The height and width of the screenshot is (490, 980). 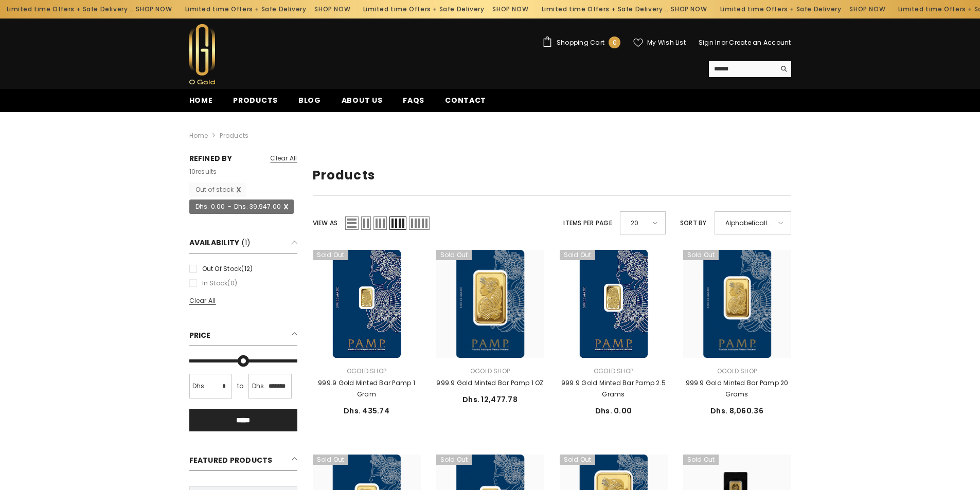 I want to click on a: Out of stock, so click(x=218, y=190).